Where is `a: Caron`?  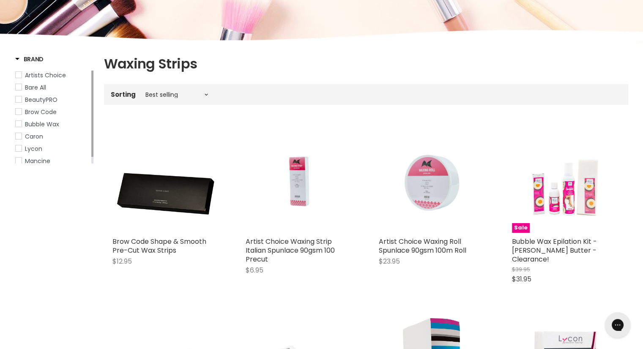 a: Caron is located at coordinates (52, 136).